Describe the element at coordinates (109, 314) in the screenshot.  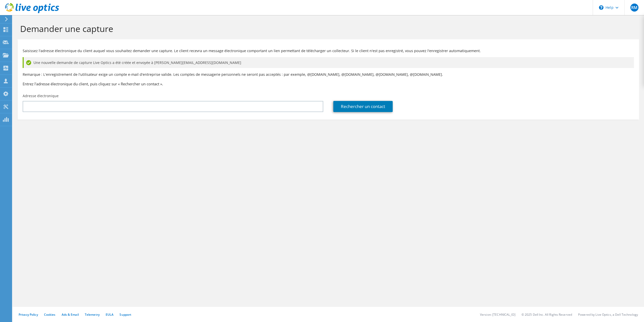
I see `a: EULA` at that location.